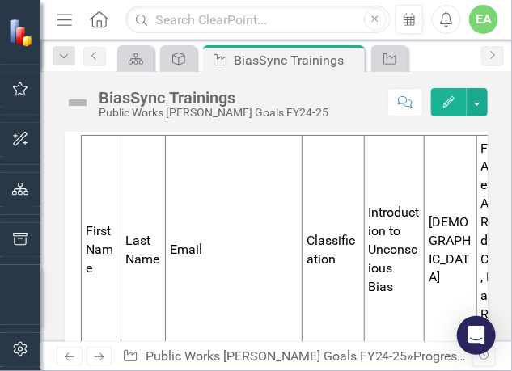  I want to click on img: Not Defined, so click(78, 103).